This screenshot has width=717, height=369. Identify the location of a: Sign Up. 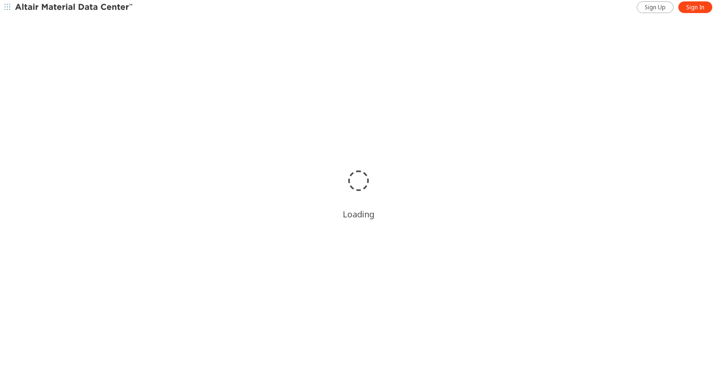
(655, 7).